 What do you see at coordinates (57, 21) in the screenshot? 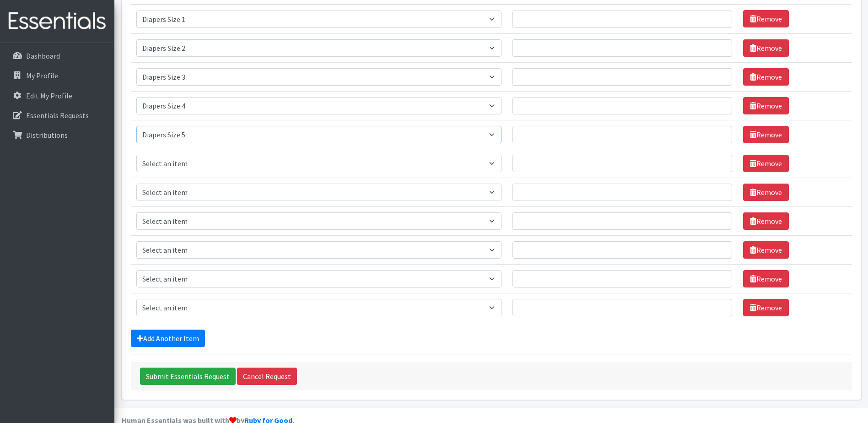
I see `img: HumanEssentials` at bounding box center [57, 21].